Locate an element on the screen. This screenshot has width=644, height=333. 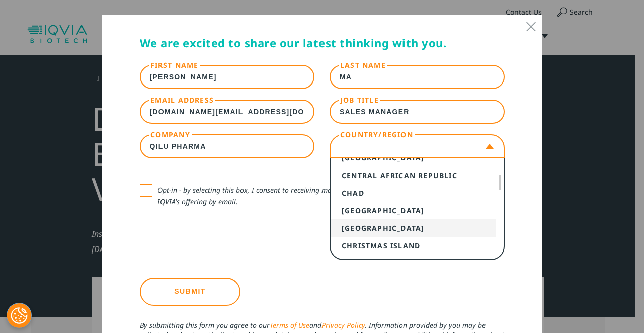
li: Christmas Island is located at coordinates (413, 246).